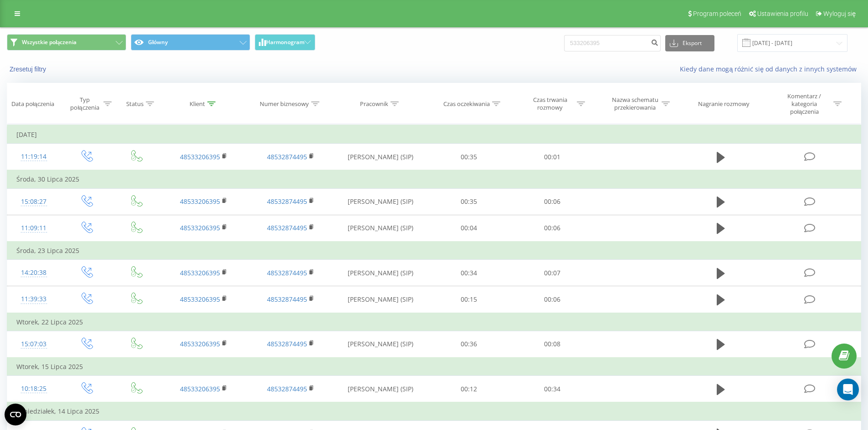 The image size is (868, 430). I want to click on button: Główny, so click(190, 42).